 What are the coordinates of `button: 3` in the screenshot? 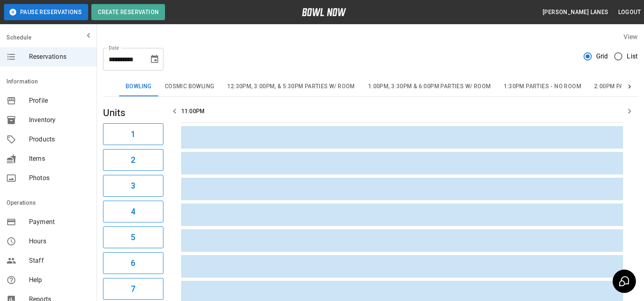 It's located at (133, 186).